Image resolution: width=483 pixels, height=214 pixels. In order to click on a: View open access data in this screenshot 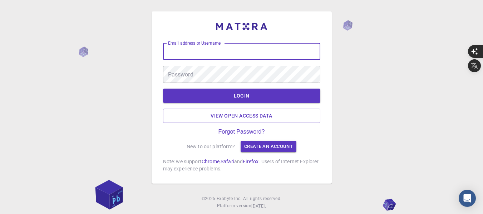, I will do `click(242, 116)`.